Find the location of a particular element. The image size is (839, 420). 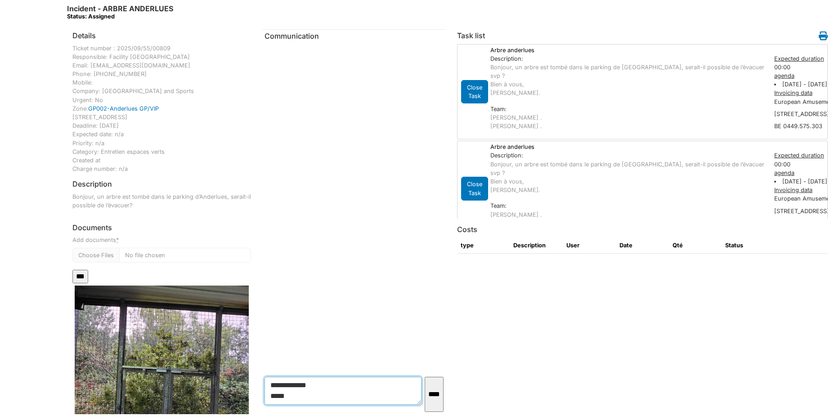

th: Qté is located at coordinates (696, 246).